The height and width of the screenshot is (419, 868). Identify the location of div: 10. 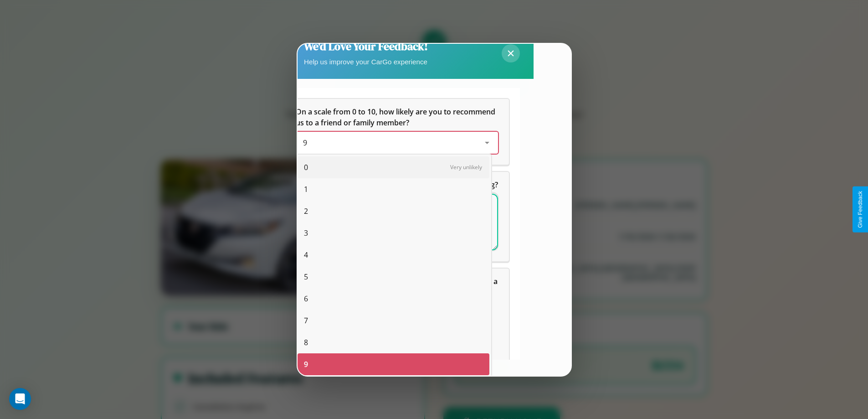
(393, 386).